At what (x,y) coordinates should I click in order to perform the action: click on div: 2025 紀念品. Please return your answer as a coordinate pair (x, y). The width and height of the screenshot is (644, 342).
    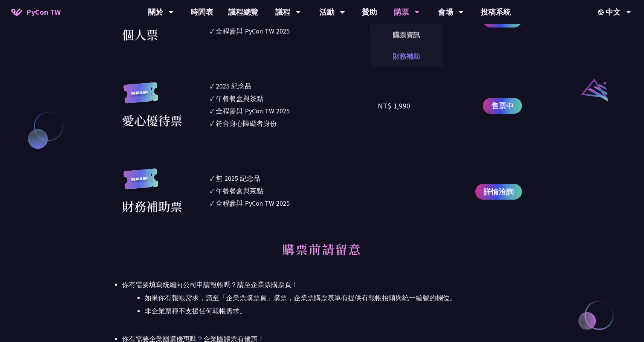
    Looking at the image, I should click on (234, 86).